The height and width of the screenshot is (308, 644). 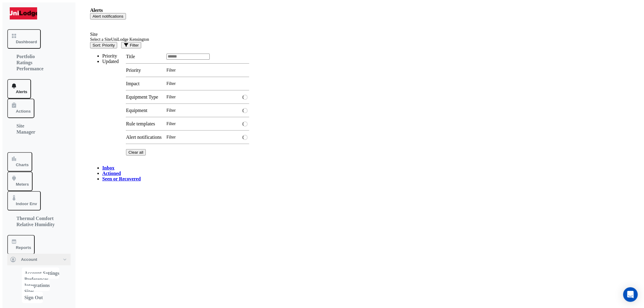 I want to click on app-icon: Charts, so click(x=20, y=159).